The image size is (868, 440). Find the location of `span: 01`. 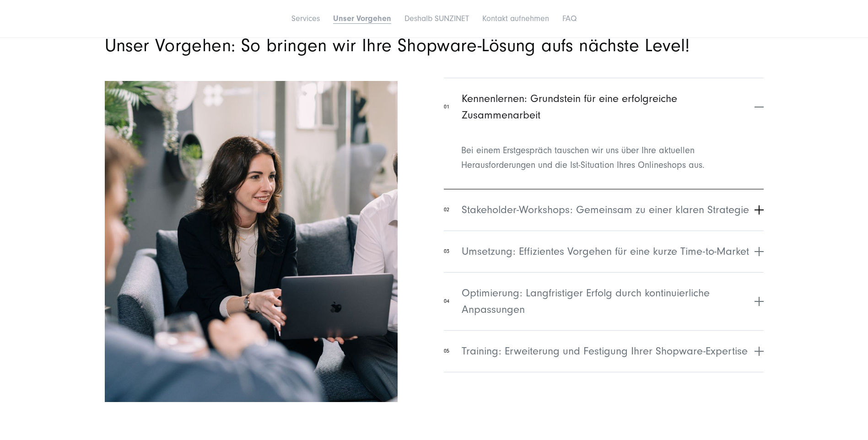

span: 01 is located at coordinates (446, 107).